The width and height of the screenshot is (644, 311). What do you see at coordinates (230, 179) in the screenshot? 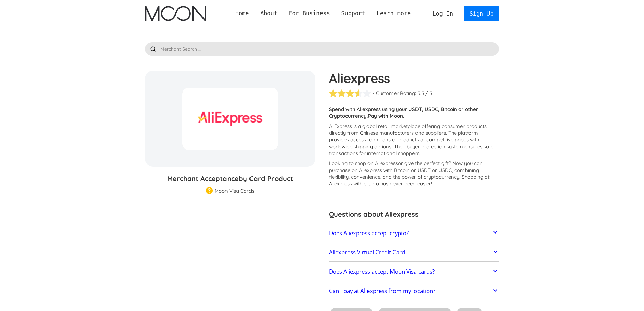
I see `h3: Merchant Acceptance` at bounding box center [230, 179].